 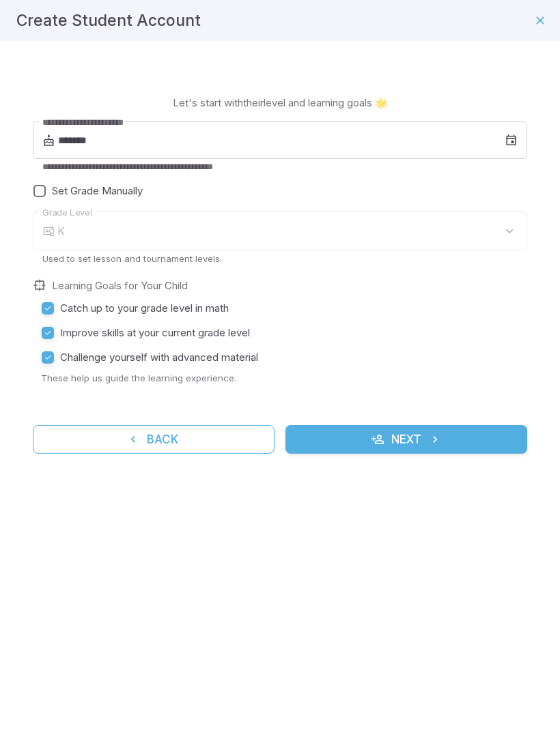 I want to click on label: Grade Level, so click(x=67, y=212).